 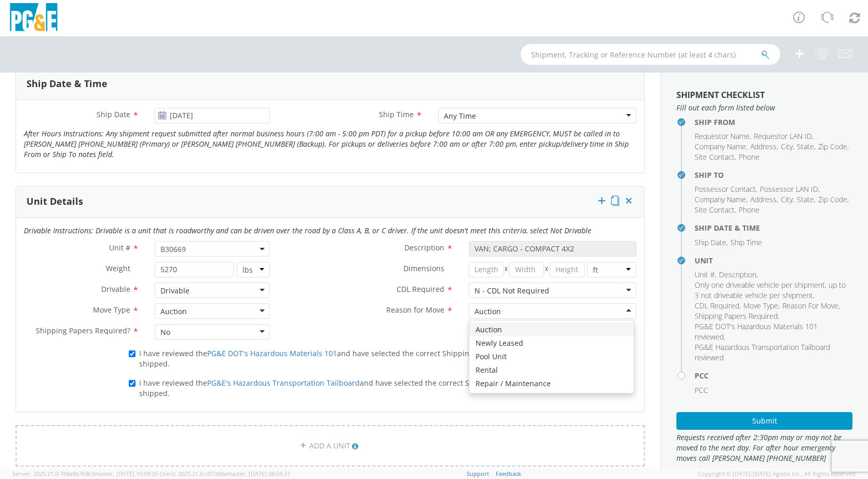 I want to click on span: State, so click(x=805, y=199).